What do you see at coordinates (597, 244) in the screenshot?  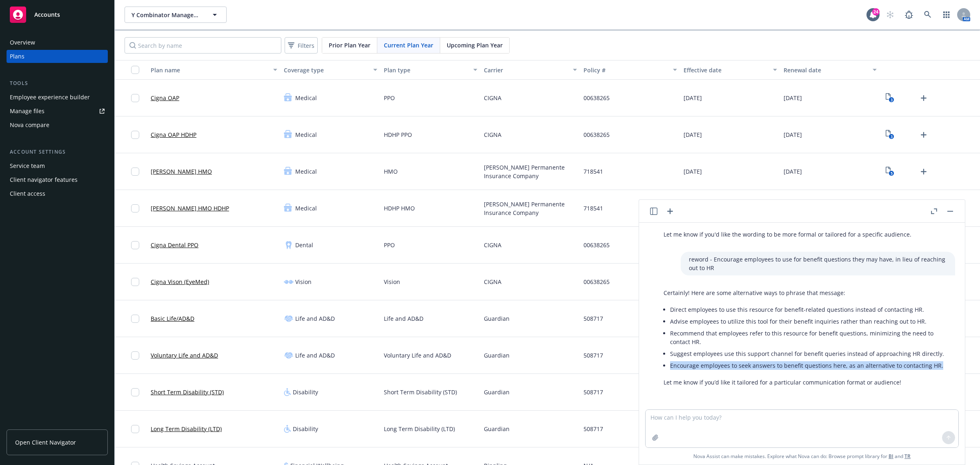 I see `span: 00638265` at bounding box center [597, 244].